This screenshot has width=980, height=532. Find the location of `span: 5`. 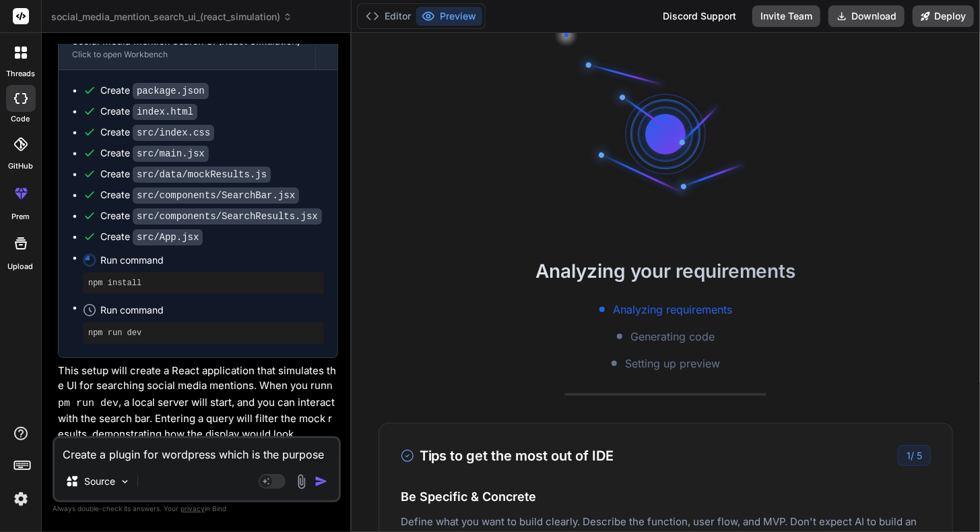

span: 5 is located at coordinates (919, 455).